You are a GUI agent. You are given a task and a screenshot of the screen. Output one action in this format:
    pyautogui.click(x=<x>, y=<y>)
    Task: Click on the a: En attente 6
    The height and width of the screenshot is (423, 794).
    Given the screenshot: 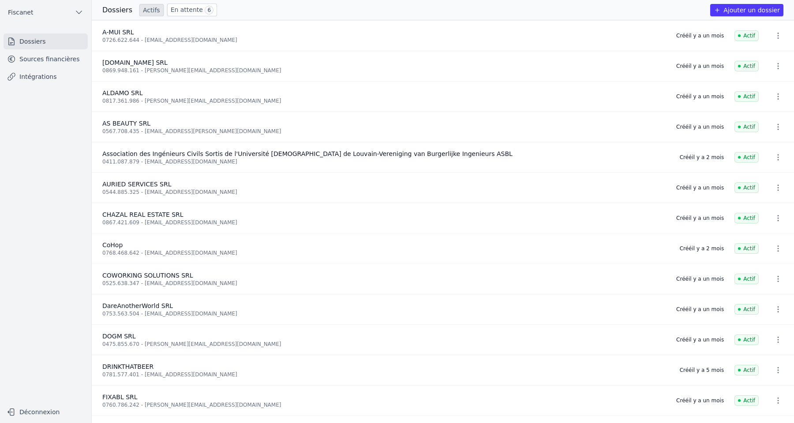 What is the action you would take?
    pyautogui.click(x=192, y=10)
    